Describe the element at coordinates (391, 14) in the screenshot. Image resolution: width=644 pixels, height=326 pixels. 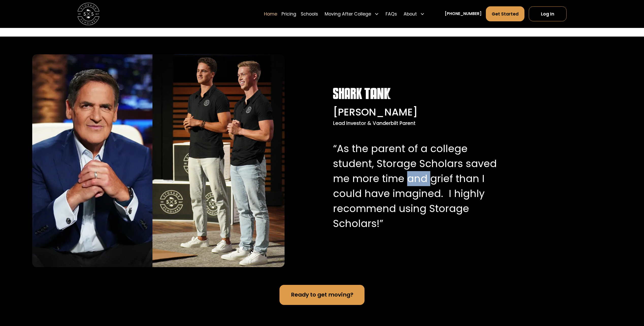
I see `a: FAQs` at that location.